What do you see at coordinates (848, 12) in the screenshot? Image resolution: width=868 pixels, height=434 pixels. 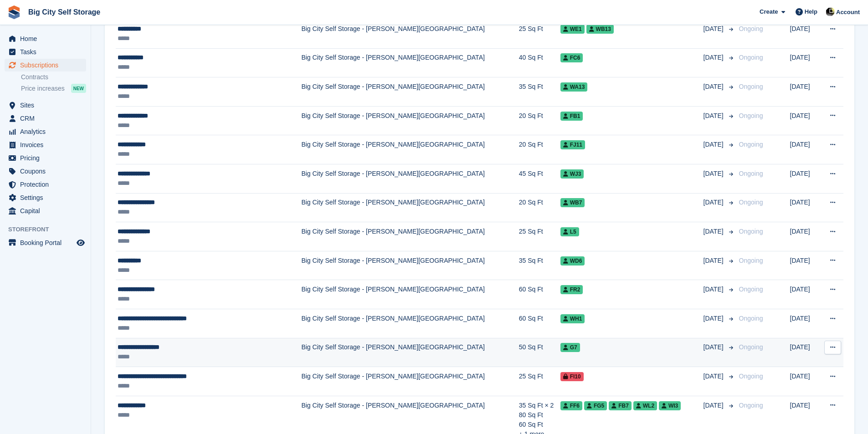 I see `span: Account` at bounding box center [848, 12].